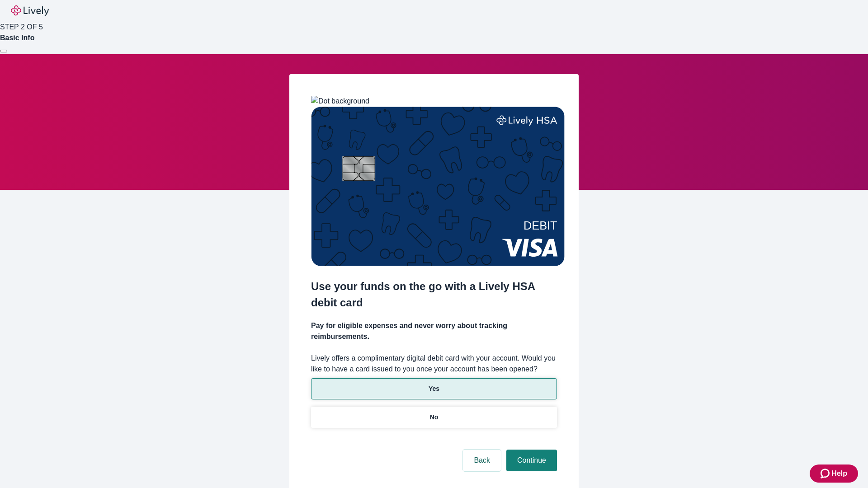 This screenshot has width=868, height=488. Describe the element at coordinates (434, 295) in the screenshot. I see `h2: Use your funds on the go with a Lively HSA debit card` at that location.